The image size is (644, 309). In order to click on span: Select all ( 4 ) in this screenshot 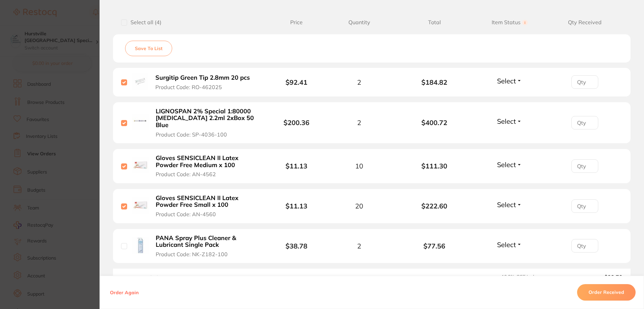, I will do `click(144, 22)`.